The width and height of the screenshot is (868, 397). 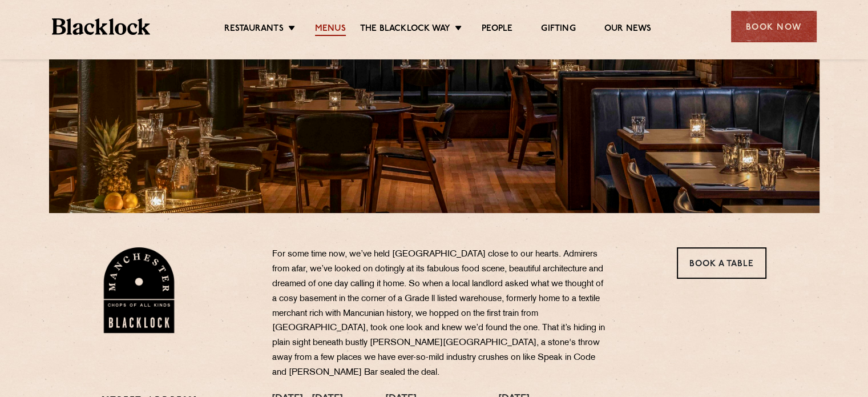 I want to click on a: Our News, so click(x=628, y=30).